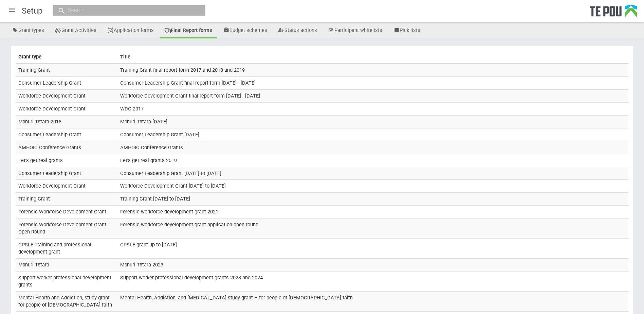 This screenshot has height=314, width=644. I want to click on td: Forensic Workforce Development Grant, so click(67, 212).